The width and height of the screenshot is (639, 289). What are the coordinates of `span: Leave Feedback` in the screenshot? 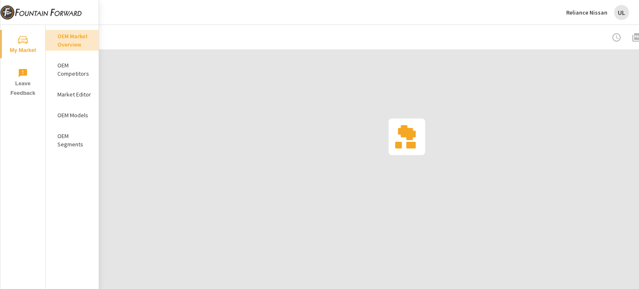 It's located at (23, 83).